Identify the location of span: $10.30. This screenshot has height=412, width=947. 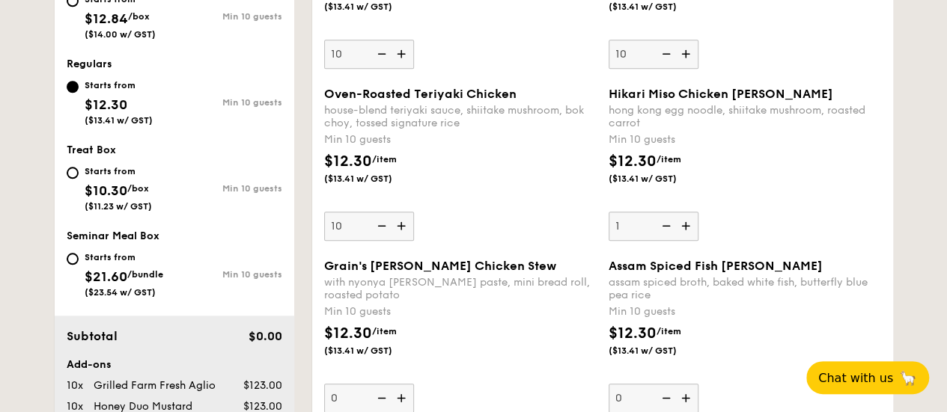
(106, 191).